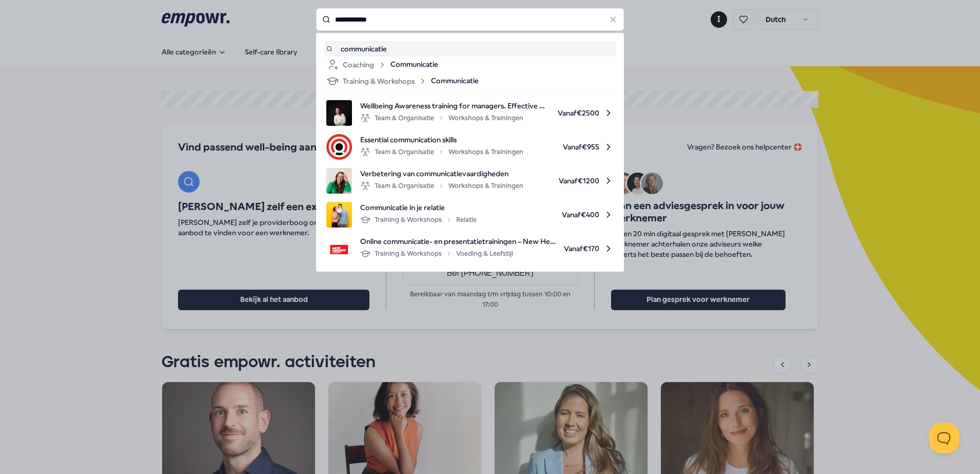  Describe the element at coordinates (454, 106) in the screenshot. I see `span: Wellbeing Awareness training for managers. Effective Communication for mental health in teams` at that location.